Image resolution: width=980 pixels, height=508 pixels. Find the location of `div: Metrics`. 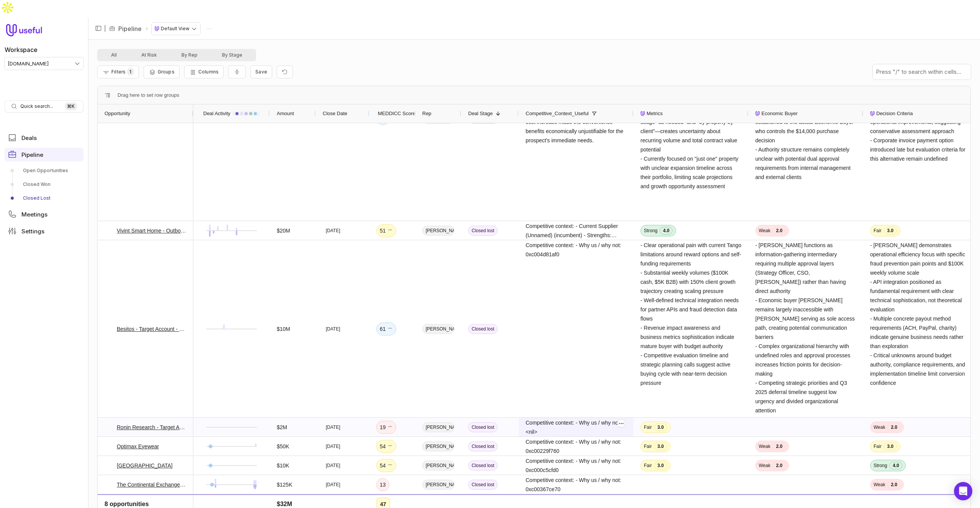

div: Metrics is located at coordinates (691, 113).